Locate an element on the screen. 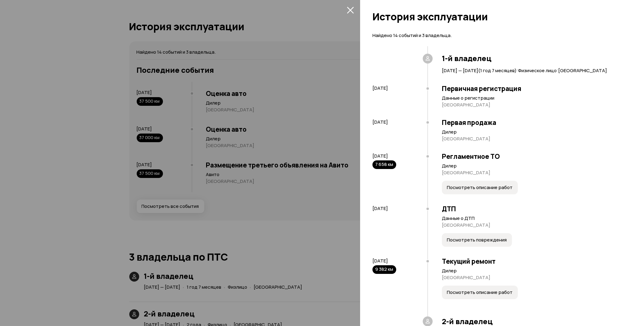 The width and height of the screenshot is (644, 326). p: Найдено 14 событий и 3 владельца. is located at coordinates (499, 36).